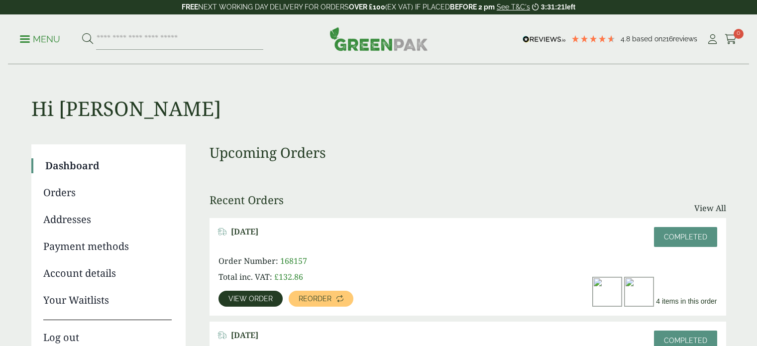 The image size is (757, 346). I want to click on p: 4 items in this order, so click(686, 301).